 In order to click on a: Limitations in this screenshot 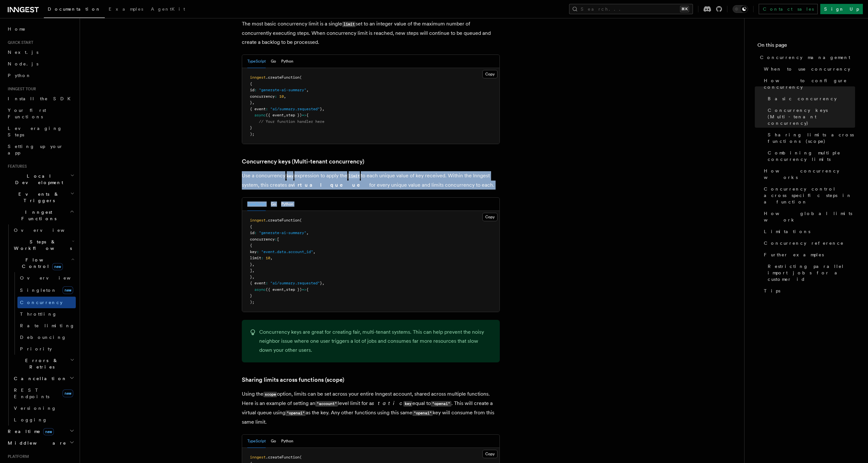, I will do `click(808, 232)`.